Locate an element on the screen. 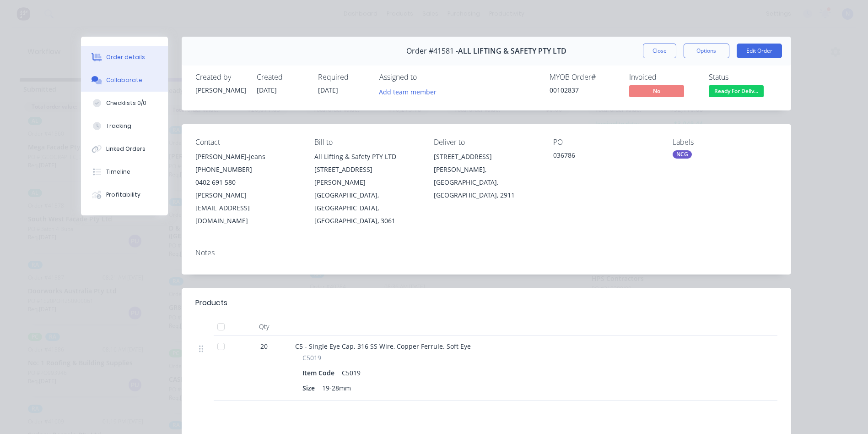 This screenshot has height=434, width=868. button: Close is located at coordinates (660, 51).